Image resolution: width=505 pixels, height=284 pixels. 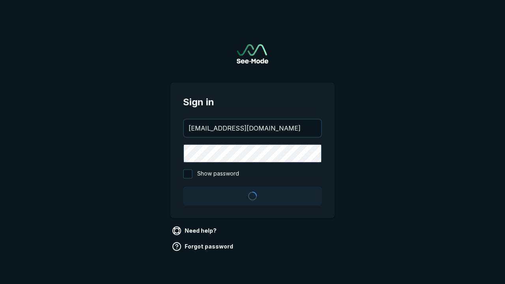 What do you see at coordinates (203, 247) in the screenshot?
I see `a: Forgot password` at bounding box center [203, 247].